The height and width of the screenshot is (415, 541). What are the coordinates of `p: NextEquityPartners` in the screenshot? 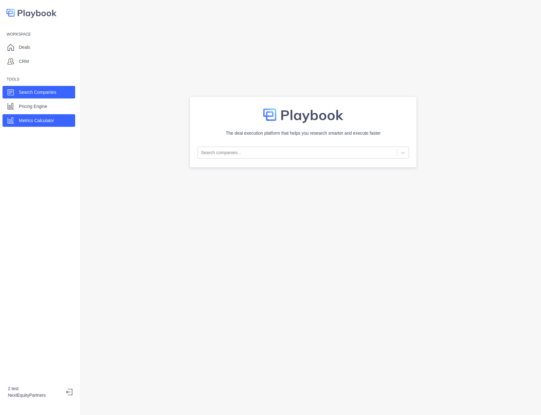 It's located at (34, 395).